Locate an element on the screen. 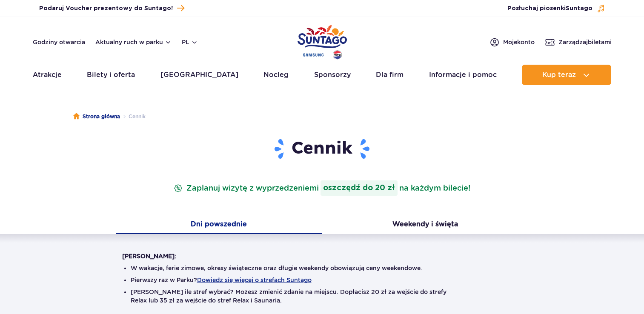 Image resolution: width=644 pixels, height=314 pixels. a: Godziny otwarcia is located at coordinates (59, 42).